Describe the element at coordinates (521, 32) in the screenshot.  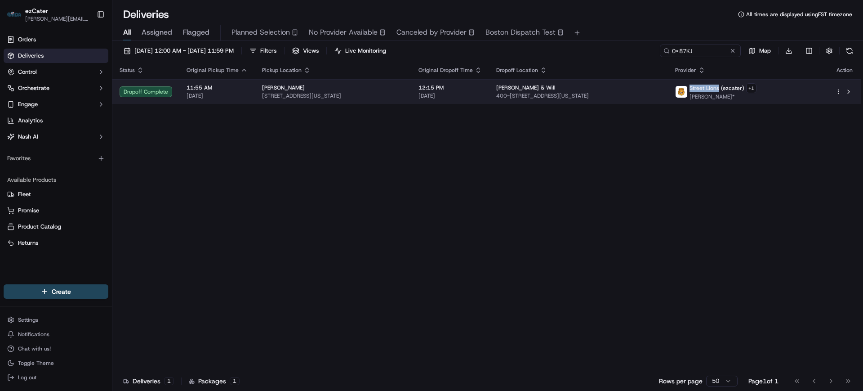
I see `span: Boston Dispatch Test` at that location.